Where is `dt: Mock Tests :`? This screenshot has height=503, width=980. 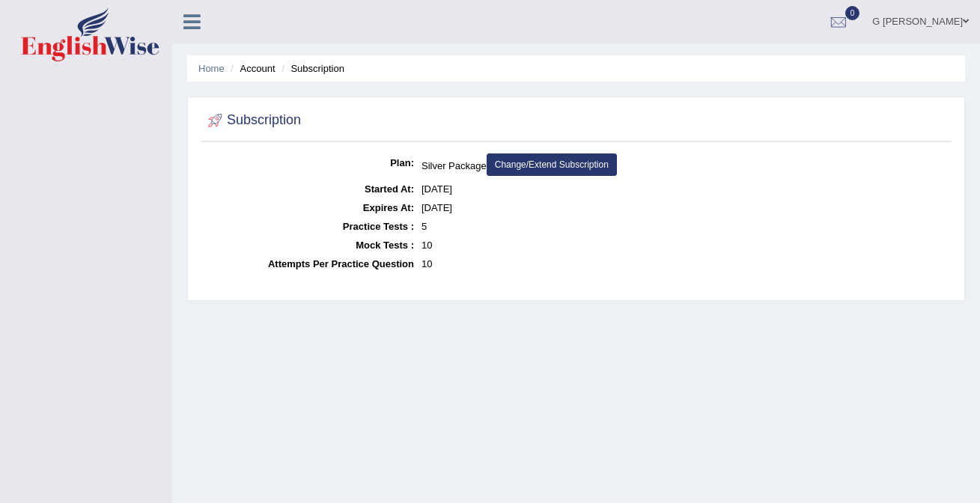 dt: Mock Tests : is located at coordinates (309, 245).